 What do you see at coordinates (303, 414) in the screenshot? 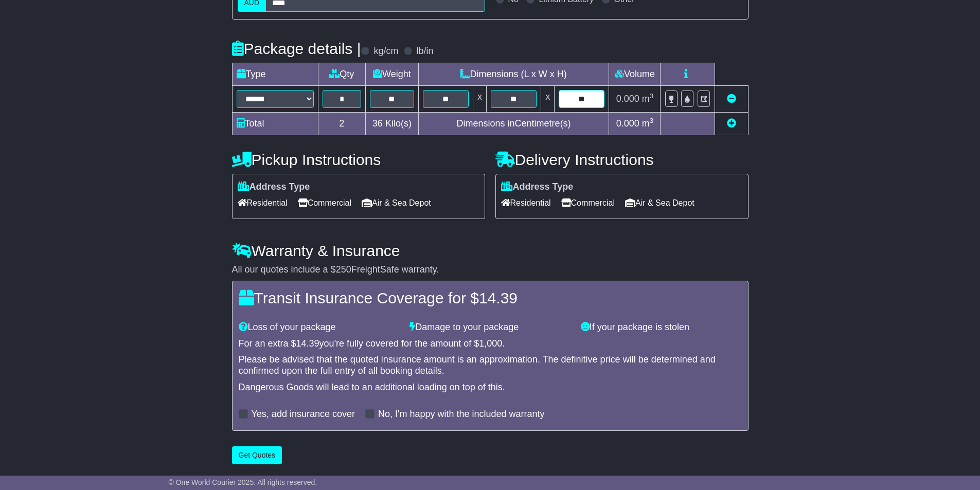
I see `label: Yes, add insurance cover` at bounding box center [303, 414].